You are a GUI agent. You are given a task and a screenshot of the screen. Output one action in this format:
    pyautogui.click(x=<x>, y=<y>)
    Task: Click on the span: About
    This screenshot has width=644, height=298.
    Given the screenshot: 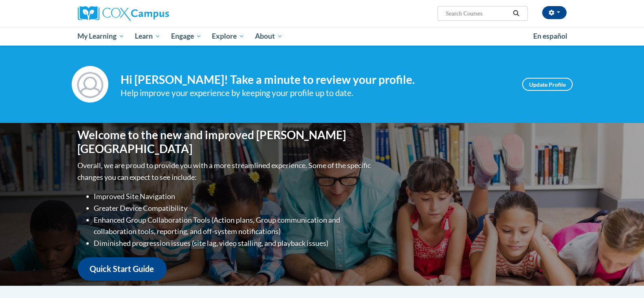 What is the action you would take?
    pyautogui.click(x=269, y=36)
    